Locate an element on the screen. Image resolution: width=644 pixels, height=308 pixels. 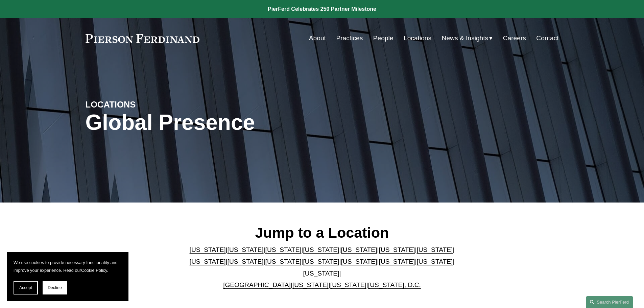
a: Practices is located at coordinates (349, 38).